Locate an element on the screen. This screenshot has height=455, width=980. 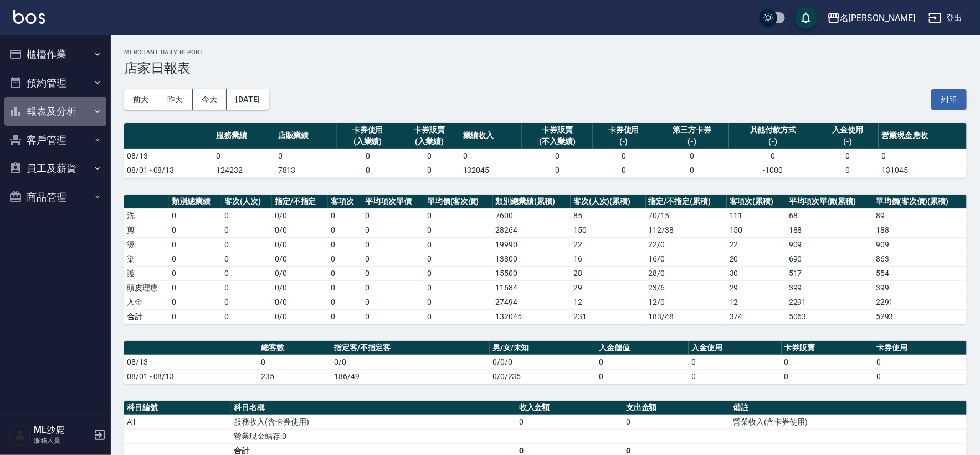
div: 其他付款方式 is located at coordinates (773, 129).